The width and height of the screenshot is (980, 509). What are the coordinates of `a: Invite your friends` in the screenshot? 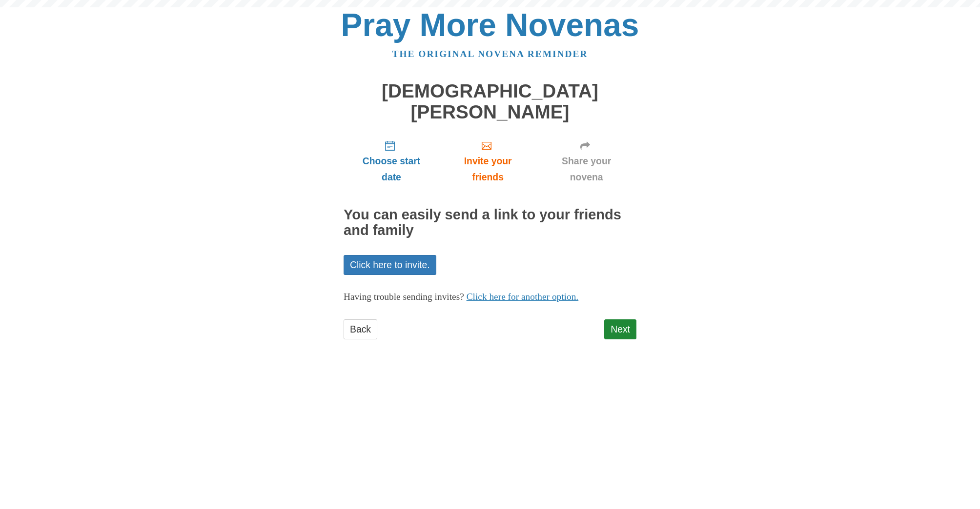 It's located at (488, 161).